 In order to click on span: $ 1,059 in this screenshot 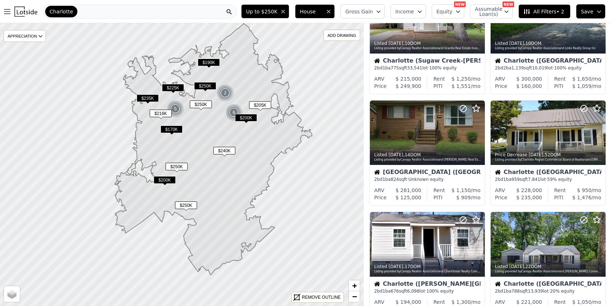, I will do `click(581, 86)`.